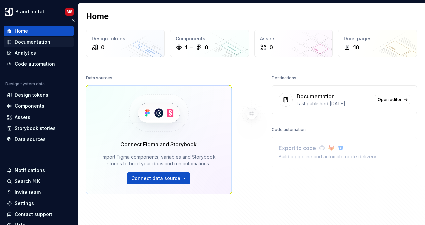  What do you see at coordinates (39, 53) in the screenshot?
I see `a: Analytics` at bounding box center [39, 53].